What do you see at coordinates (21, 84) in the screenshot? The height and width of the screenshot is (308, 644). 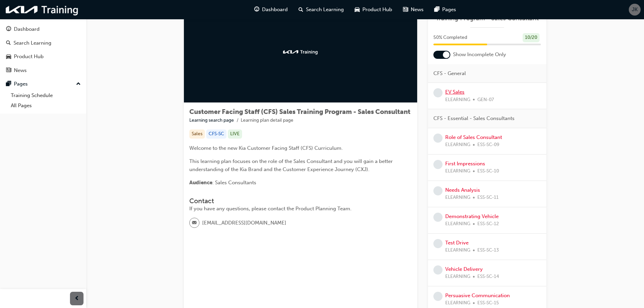 I see `div: Pages` at bounding box center [21, 84].